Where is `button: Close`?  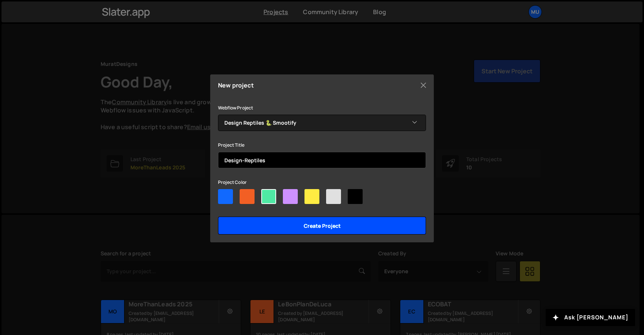 button: Close is located at coordinates (423, 85).